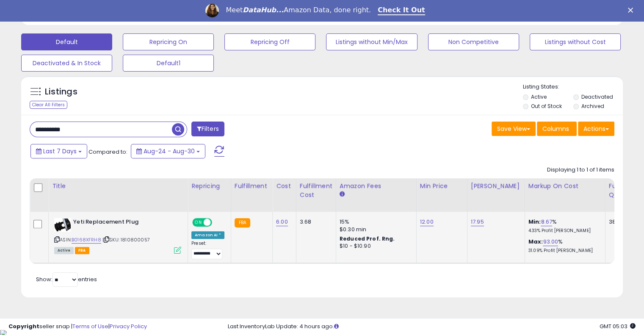  Describe the element at coordinates (67, 42) in the screenshot. I see `button: Default` at that location.